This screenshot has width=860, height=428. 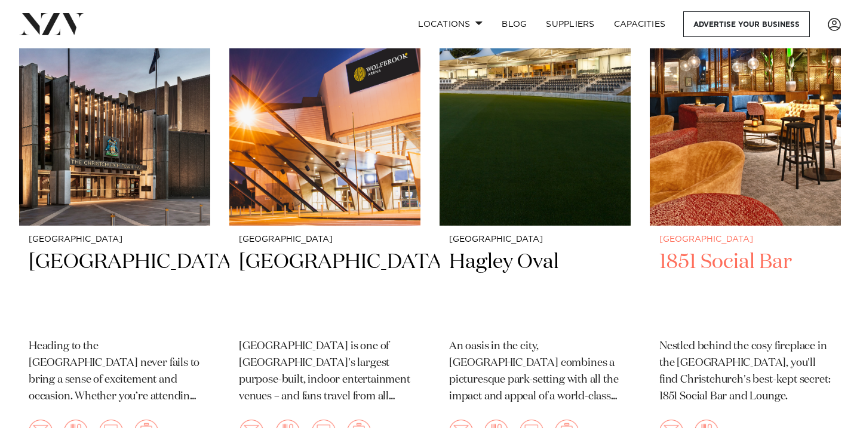 I want to click on h2: Hagley Oval, so click(x=535, y=289).